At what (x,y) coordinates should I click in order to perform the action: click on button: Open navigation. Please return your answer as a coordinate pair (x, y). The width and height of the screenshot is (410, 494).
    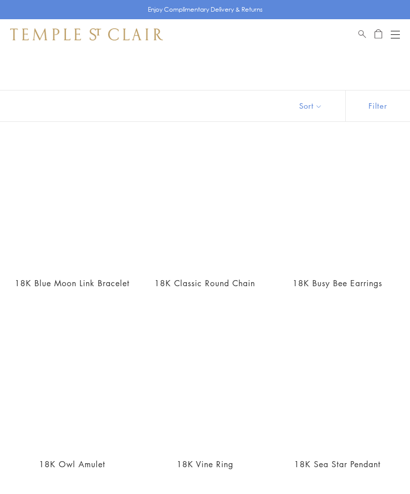
    Looking at the image, I should click on (395, 34).